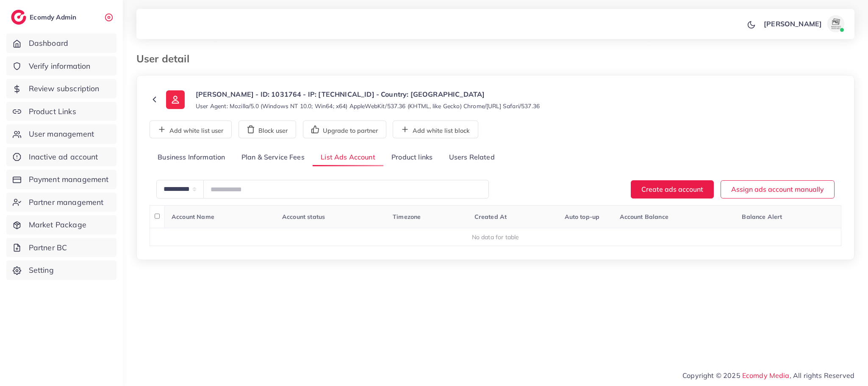 The height and width of the screenshot is (386, 868). I want to click on a: logoEcomdy Admin, so click(44, 17).